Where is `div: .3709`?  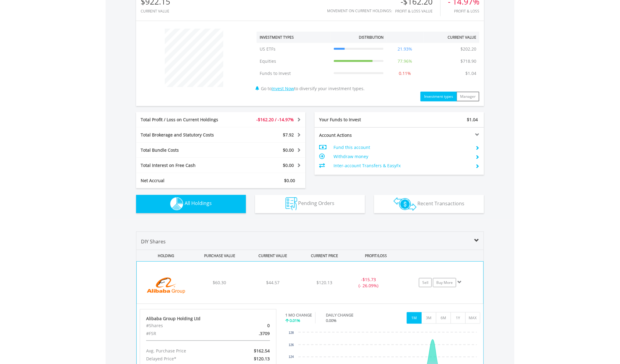
div: .3709 is located at coordinates (252, 334).